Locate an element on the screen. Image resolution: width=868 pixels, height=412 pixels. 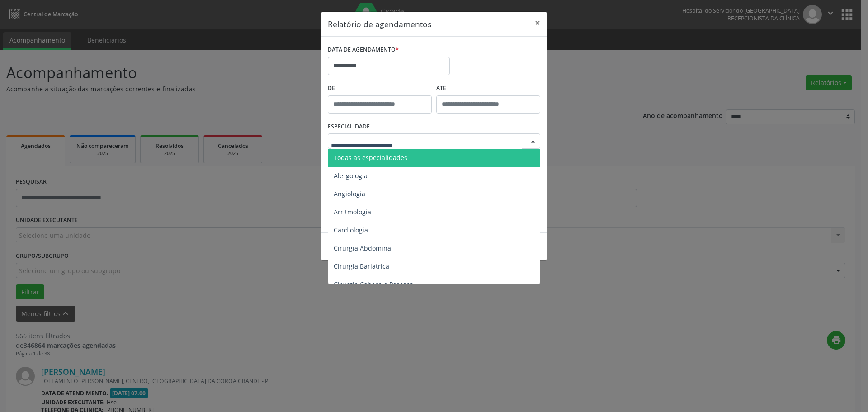
button: Close is located at coordinates (538, 23).